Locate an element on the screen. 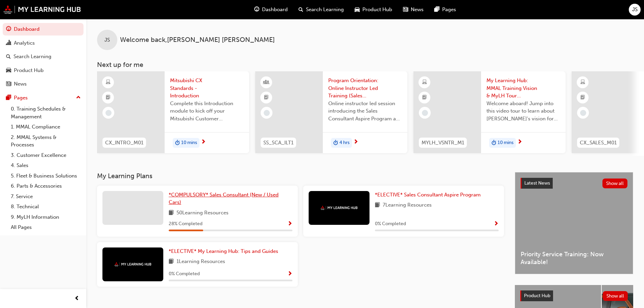 The width and height of the screenshot is (644, 308). a: MYLH_VSNTR_M1My Learning Hub: MMAL Training Vision & MyLH Tour (Elective)Welcome aboard! Jump int... is located at coordinates (489, 113).